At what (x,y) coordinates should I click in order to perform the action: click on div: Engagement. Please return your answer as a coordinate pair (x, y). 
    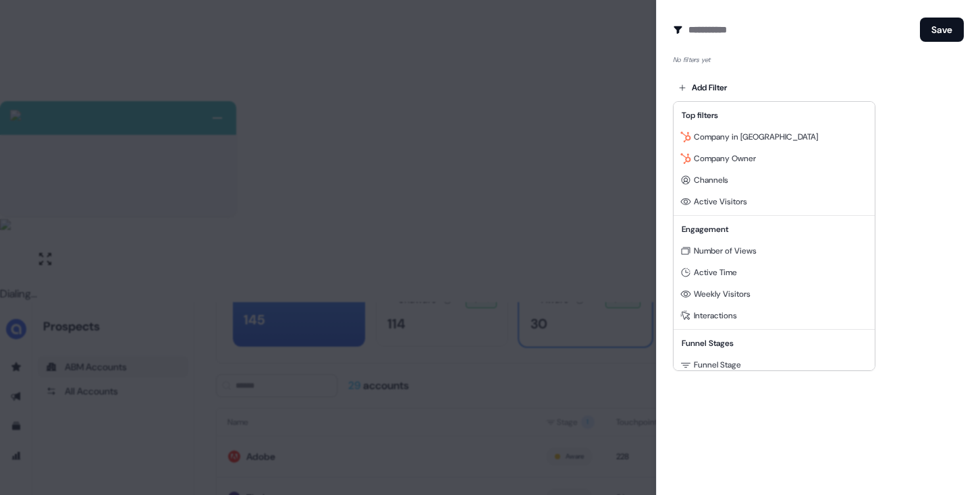
    Looking at the image, I should click on (774, 229).